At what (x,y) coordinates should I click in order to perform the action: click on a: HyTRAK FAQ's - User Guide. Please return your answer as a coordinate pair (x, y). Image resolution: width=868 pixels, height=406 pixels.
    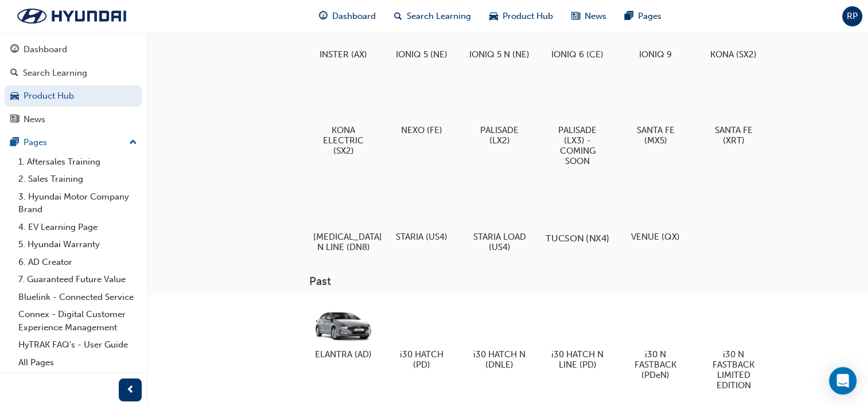
    Looking at the image, I should click on (77, 344).